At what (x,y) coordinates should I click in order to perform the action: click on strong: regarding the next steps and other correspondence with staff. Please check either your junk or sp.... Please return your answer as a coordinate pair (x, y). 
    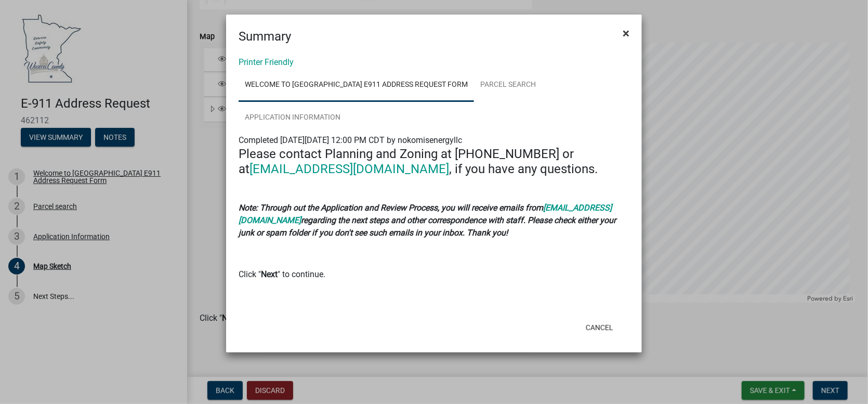
    Looking at the image, I should click on (427, 226).